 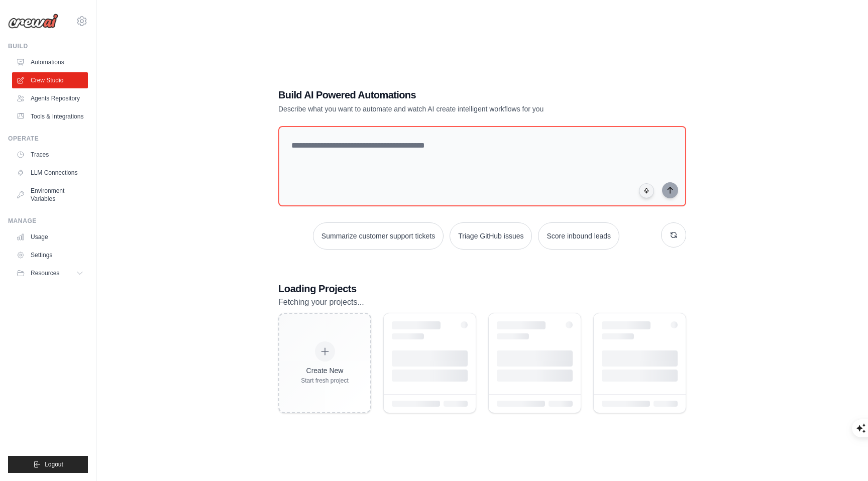 What do you see at coordinates (50, 155) in the screenshot?
I see `a: Traces` at bounding box center [50, 155].